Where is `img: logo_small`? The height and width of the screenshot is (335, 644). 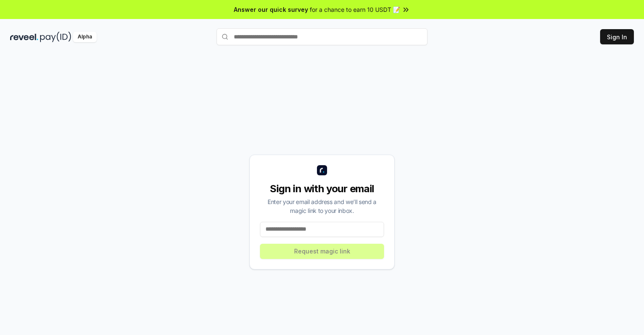 img: logo_small is located at coordinates (322, 170).